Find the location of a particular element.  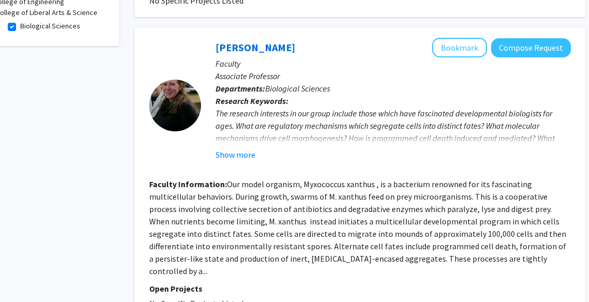

b: Departments: is located at coordinates (240, 89).